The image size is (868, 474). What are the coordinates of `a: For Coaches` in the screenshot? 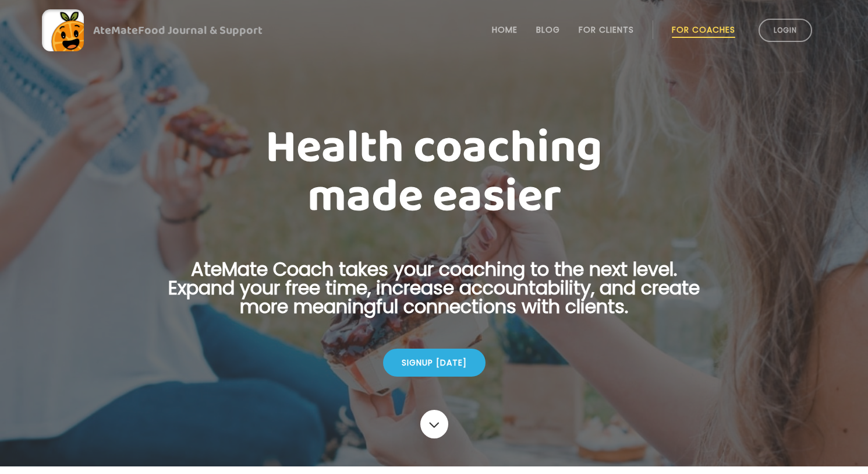 It's located at (703, 30).